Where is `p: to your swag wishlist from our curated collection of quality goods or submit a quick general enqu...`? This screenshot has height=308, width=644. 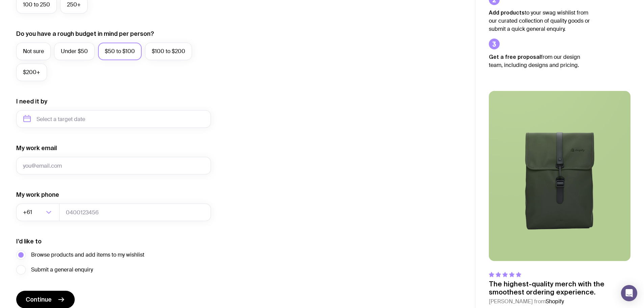
p: to your swag wishlist from our curated collection of quality goods or submit a quick general enqu... is located at coordinates (540, 21).